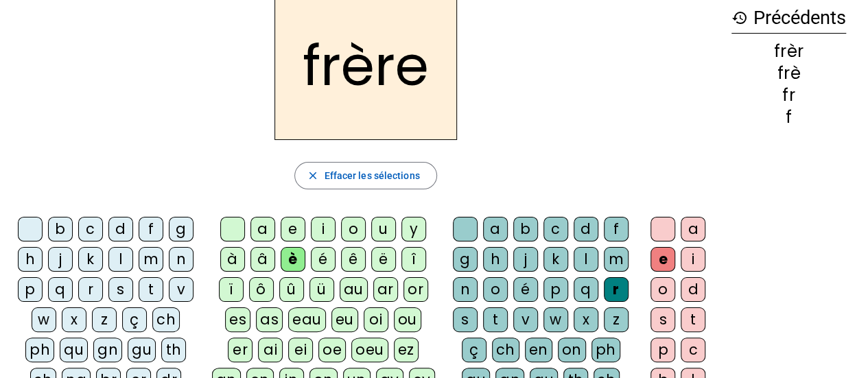 The image size is (868, 378). I want to click on div: y, so click(414, 229).